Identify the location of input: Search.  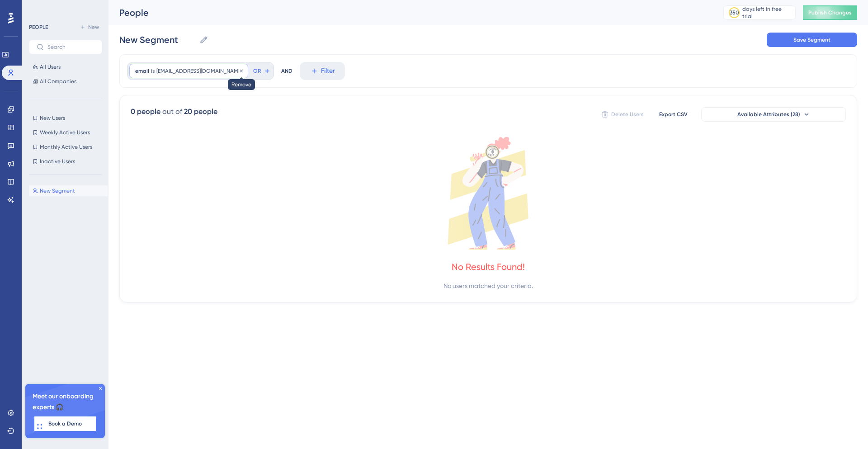
(71, 47).